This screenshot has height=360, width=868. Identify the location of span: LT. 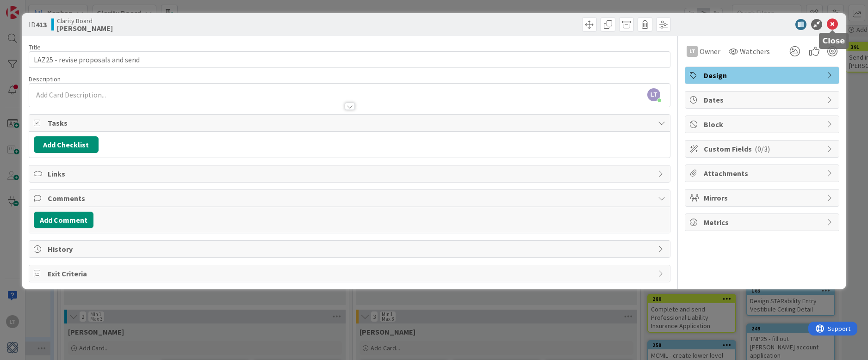
(655, 95).